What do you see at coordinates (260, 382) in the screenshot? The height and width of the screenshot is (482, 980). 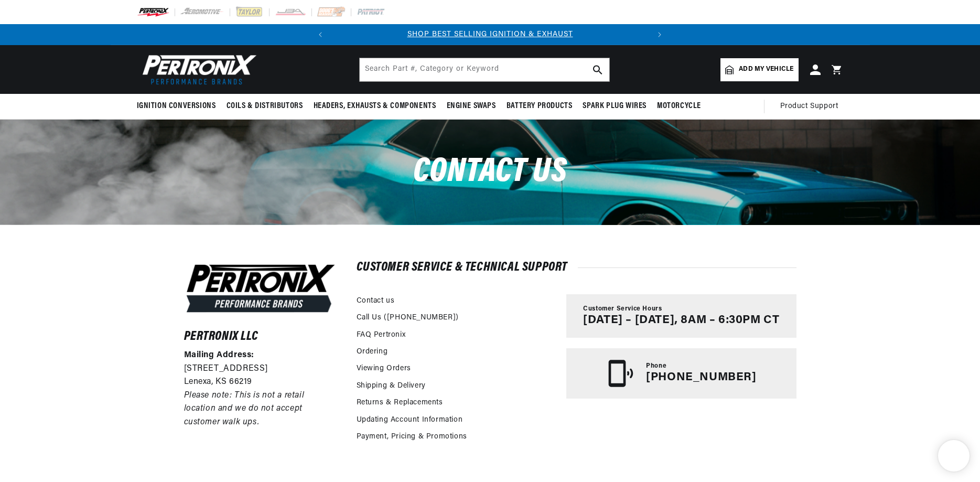 I see `p: Lenexa, KS 66219` at bounding box center [260, 382].